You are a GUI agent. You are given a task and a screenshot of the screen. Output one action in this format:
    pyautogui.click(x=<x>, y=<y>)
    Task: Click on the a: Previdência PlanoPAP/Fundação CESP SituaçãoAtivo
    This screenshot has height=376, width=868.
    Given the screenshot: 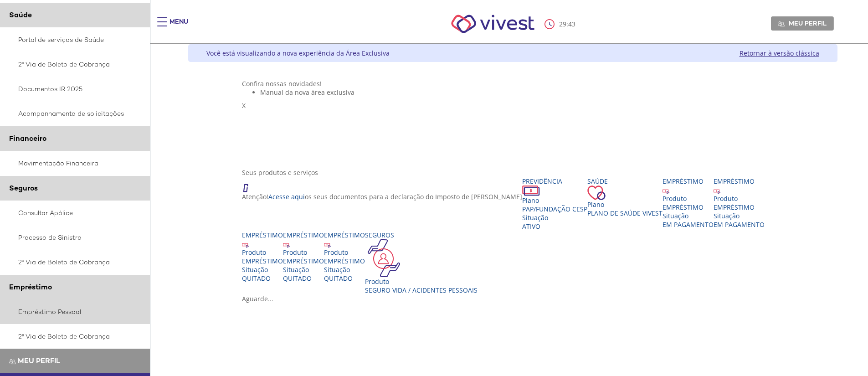 What is the action you would take?
    pyautogui.click(x=554, y=204)
    